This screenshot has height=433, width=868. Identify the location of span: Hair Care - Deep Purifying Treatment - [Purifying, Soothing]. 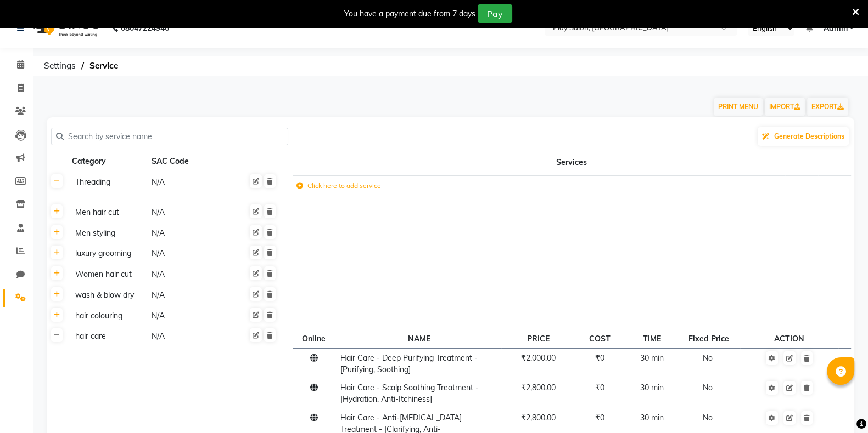
(409, 364).